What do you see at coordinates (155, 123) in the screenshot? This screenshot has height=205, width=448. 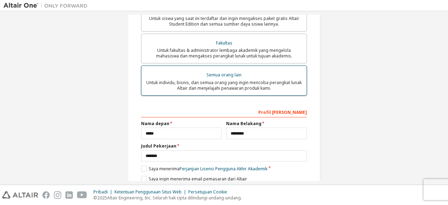 I see `font: Nama depan` at bounding box center [155, 123].